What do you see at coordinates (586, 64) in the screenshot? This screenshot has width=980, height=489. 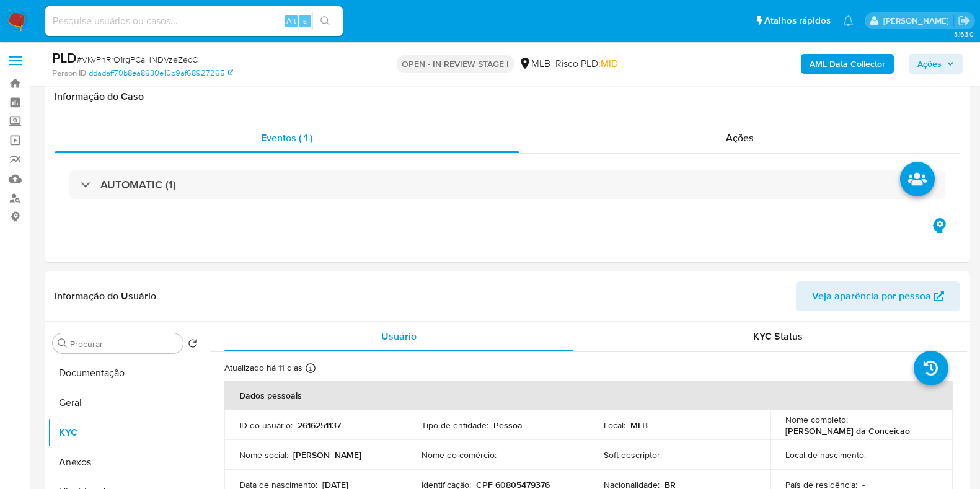 I see `span: Risco PLD:` at bounding box center [586, 64].